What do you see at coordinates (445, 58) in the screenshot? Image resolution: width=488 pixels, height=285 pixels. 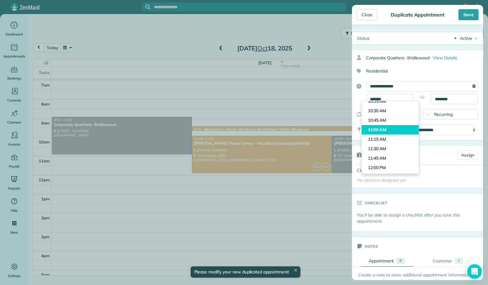 I see `span: View Details` at bounding box center [445, 58].